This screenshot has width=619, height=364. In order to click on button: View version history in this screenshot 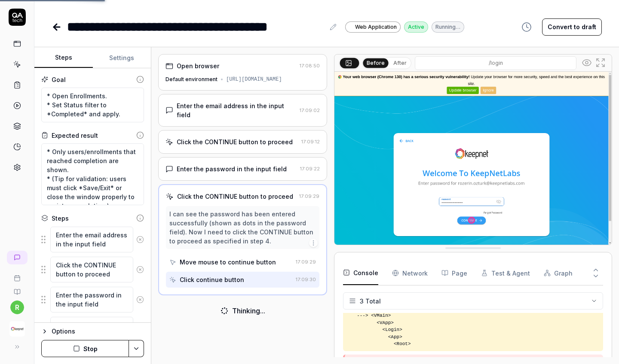, I will do `click(527, 27)`.